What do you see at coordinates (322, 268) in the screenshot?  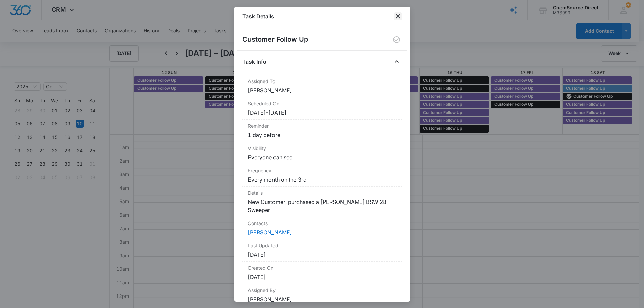 I see `dt: Created On` at bounding box center [322, 268].